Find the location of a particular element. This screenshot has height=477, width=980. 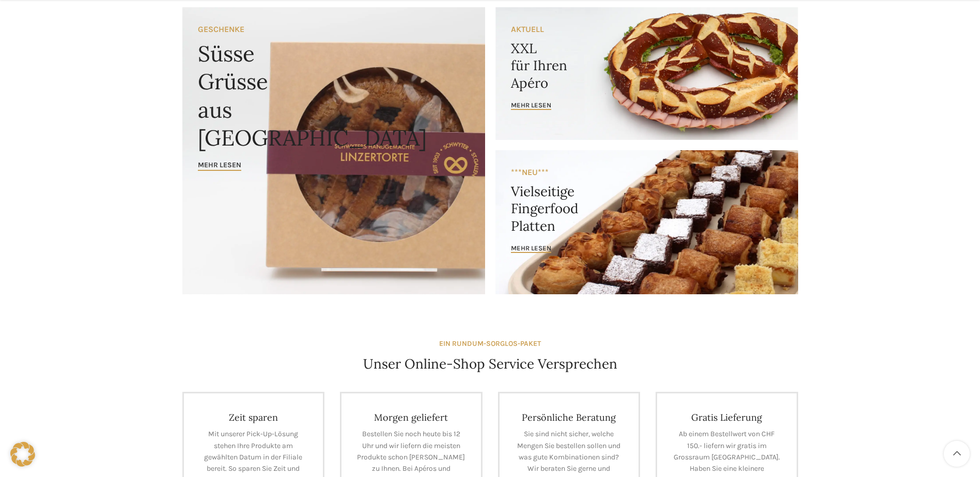

strong: EIN RUNDUM-SORGLOS-PAKET is located at coordinates (490, 343).